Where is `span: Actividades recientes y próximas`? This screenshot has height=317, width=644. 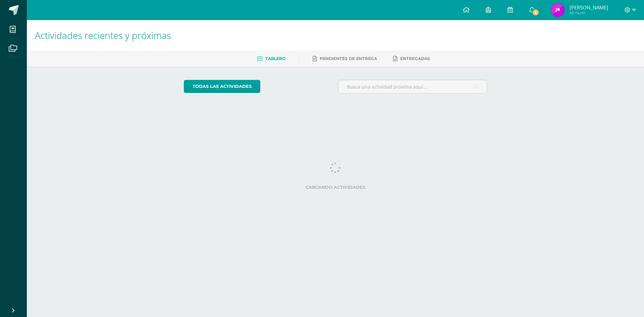
span: Actividades recientes y próximas is located at coordinates (103, 35).